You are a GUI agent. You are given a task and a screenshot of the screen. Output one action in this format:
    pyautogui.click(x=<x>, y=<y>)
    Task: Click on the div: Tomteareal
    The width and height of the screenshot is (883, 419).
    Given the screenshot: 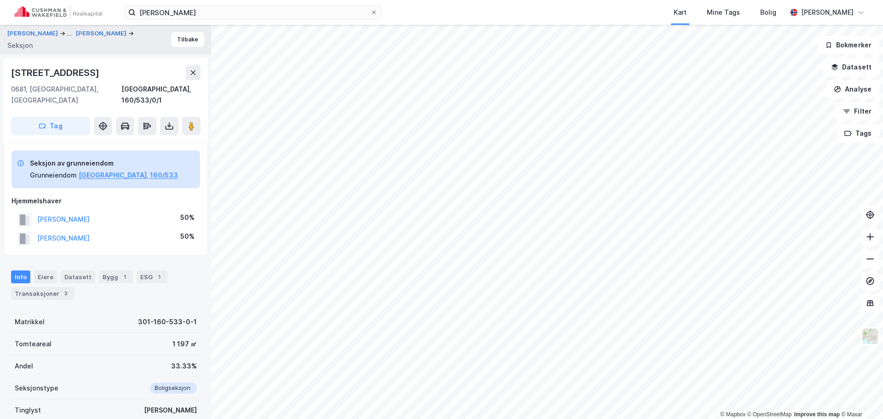 What is the action you would take?
    pyautogui.click(x=33, y=344)
    